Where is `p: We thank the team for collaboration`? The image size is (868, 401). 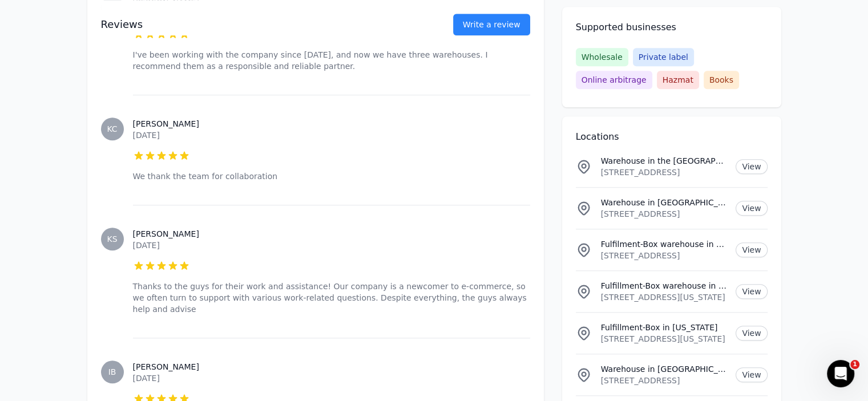 p: We thank the team for collaboration is located at coordinates (331, 177).